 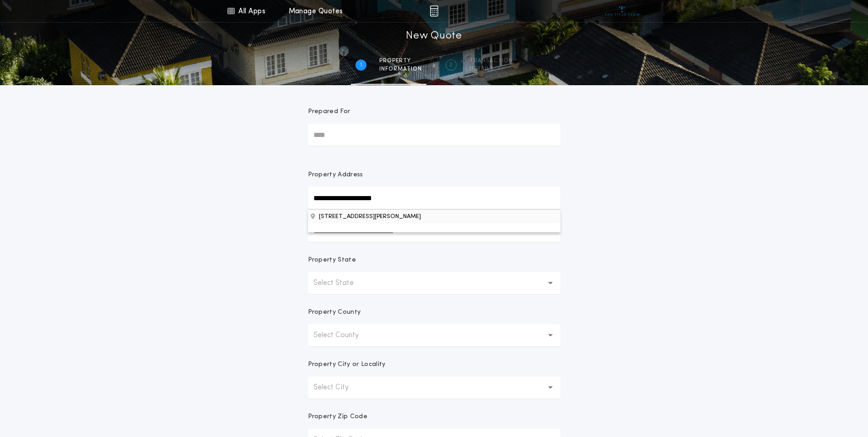 I want to click on span: information, so click(x=400, y=69).